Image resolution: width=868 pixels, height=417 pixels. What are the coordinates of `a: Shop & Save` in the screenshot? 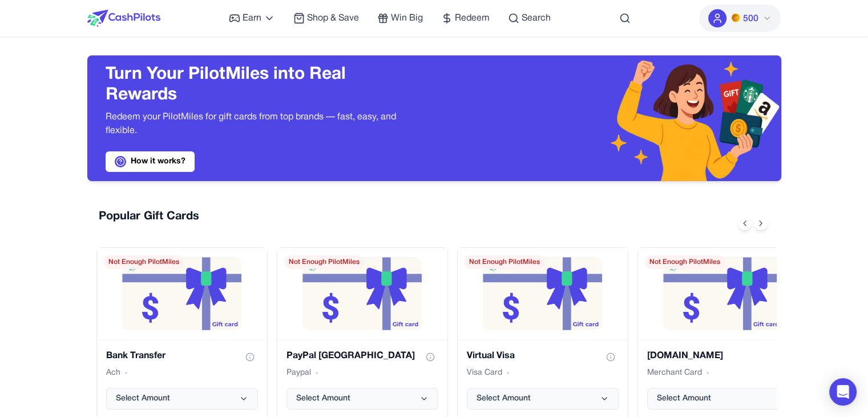 It's located at (326, 19).